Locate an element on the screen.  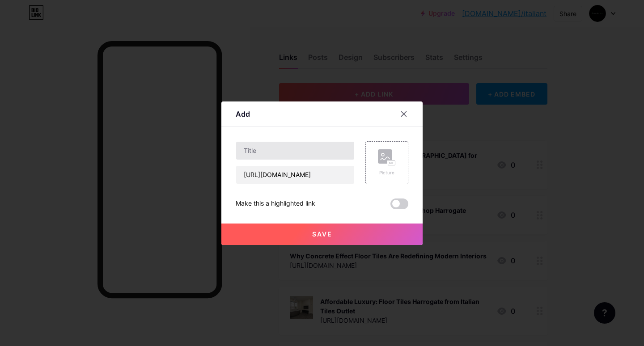
div: Picture is located at coordinates (387, 172).